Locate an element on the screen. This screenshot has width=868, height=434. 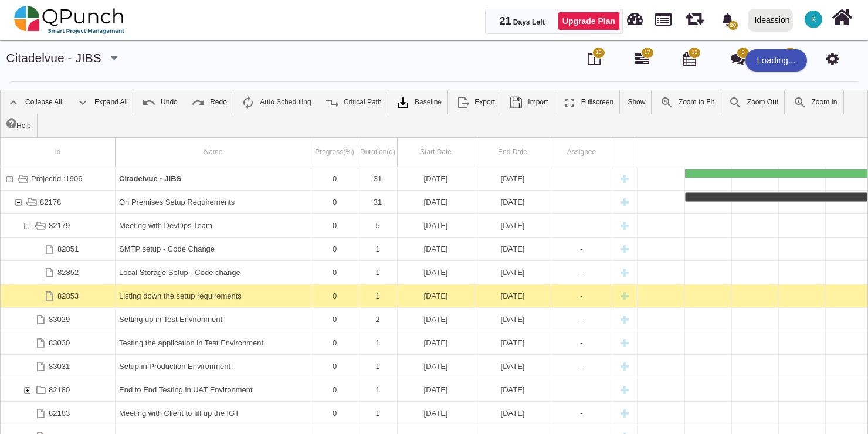
div: 82852 is located at coordinates (68, 272).